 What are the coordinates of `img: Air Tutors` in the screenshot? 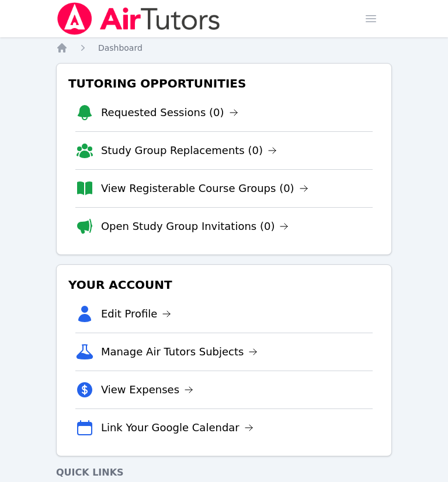 It's located at (139, 19).